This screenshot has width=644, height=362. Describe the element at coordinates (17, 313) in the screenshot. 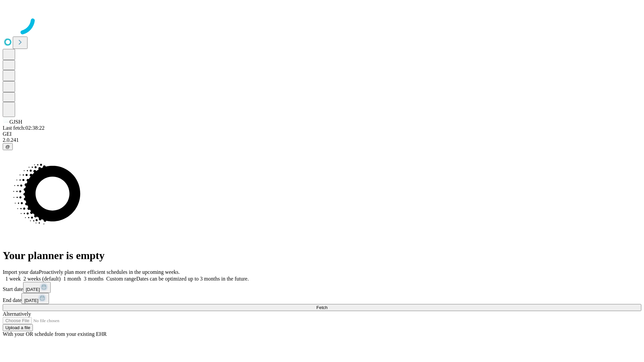

I see `span: Alternatively` at that location.